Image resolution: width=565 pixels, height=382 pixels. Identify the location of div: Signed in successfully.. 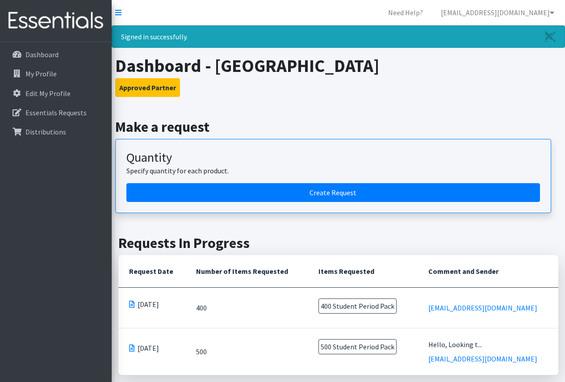
(338, 37).